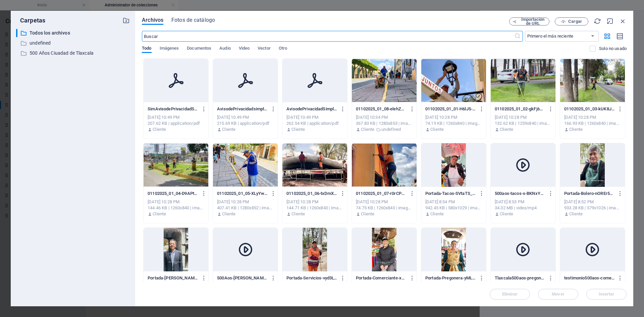  What do you see at coordinates (451, 109) in the screenshot?
I see `p: 01102025_01_01-H6lJ5-Nl5daNVwJAmCZyyg.jpeg` at bounding box center [451, 109].